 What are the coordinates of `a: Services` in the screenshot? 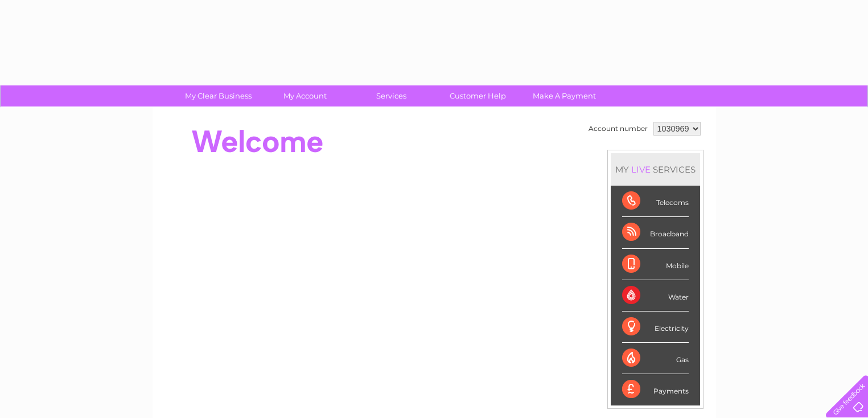 It's located at (391, 96).